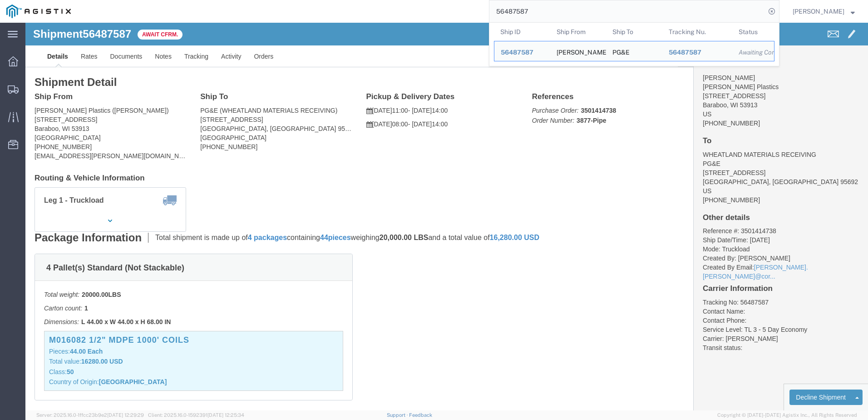  I want to click on th: Tracking Nu., so click(698, 32).